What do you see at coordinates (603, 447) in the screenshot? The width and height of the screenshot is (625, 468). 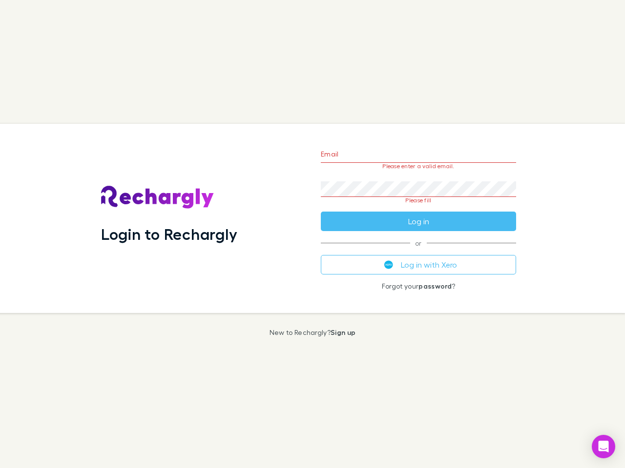 I see `div: Open Intercom Messenger` at bounding box center [603, 447].